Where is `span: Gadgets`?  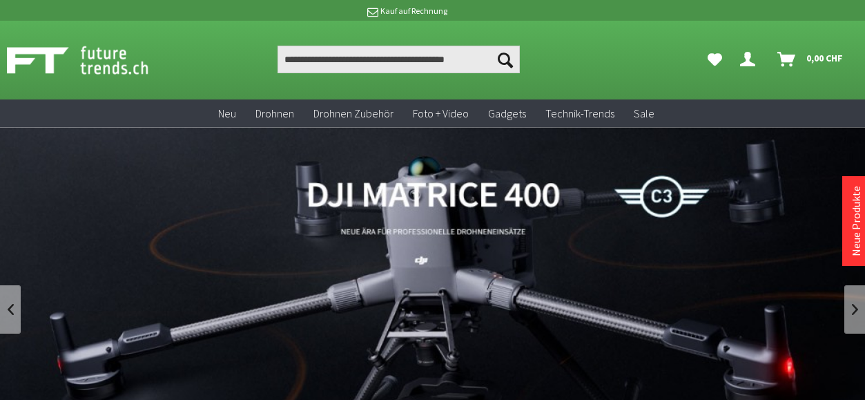
span: Gadgets is located at coordinates (507, 113).